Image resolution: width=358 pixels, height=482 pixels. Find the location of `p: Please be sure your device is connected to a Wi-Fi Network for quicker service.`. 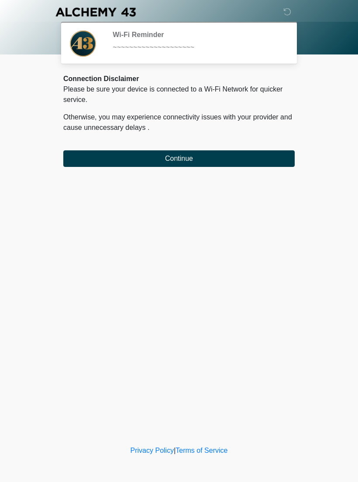

p: Please be sure your device is connected to a Wi-Fi Network for quicker service. is located at coordinates (179, 95).